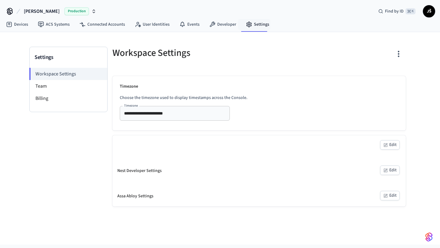 The image size is (440, 248). Describe the element at coordinates (429, 11) in the screenshot. I see `span: JŠ` at that location.